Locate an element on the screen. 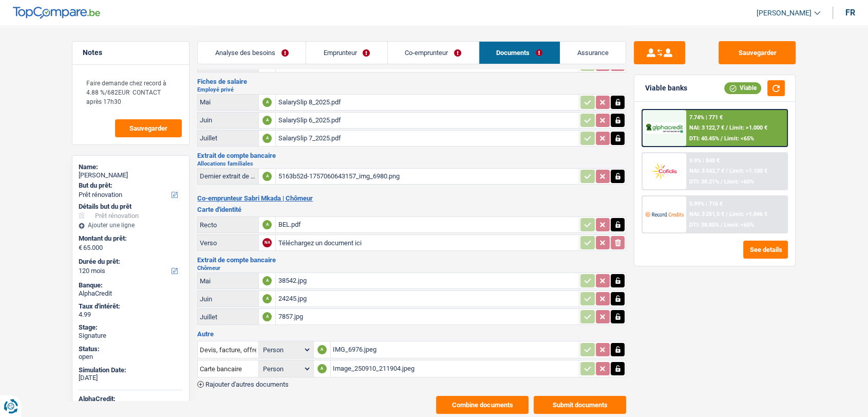 The image size is (868, 417). h2: Employé privé is located at coordinates (412, 90).